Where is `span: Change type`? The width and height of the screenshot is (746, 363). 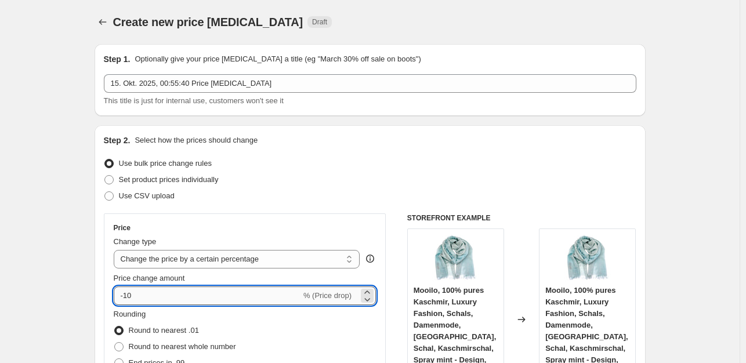
span: Change type is located at coordinates (135, 241).